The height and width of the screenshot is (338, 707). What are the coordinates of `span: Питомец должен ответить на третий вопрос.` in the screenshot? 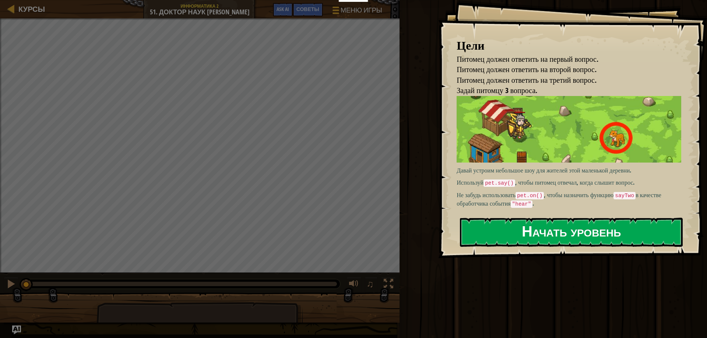 It's located at (526, 80).